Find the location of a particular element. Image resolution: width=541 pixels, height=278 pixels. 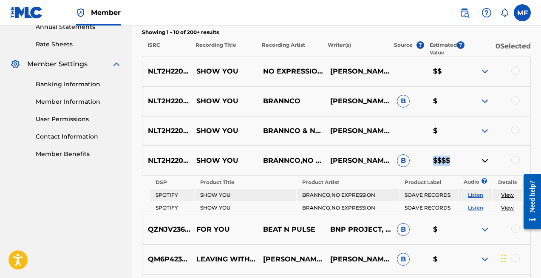

p: QZNJV2366063 is located at coordinates (167, 230).